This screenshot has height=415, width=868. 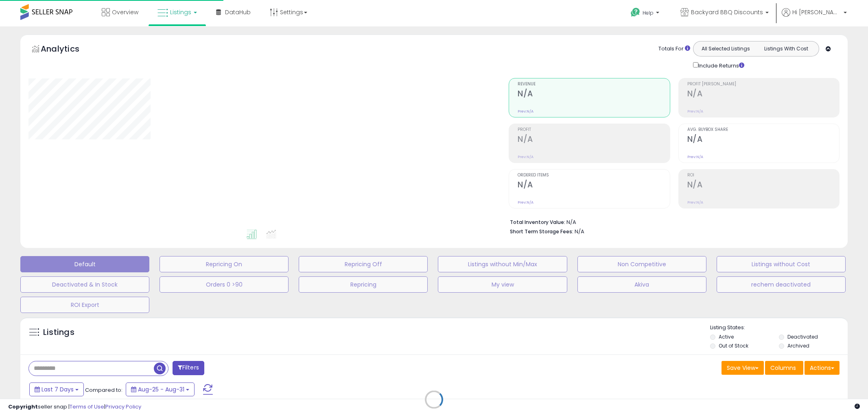 I want to click on button: Default, so click(x=85, y=264).